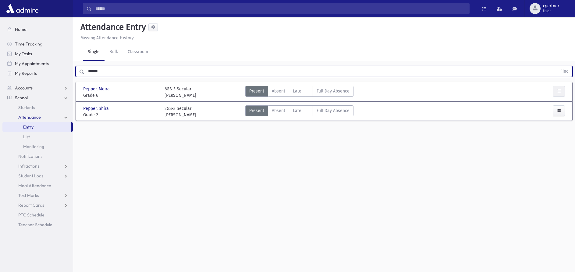 This screenshot has height=272, width=575. Describe the element at coordinates (31, 215) in the screenshot. I see `span: PTC Schedule` at that location.